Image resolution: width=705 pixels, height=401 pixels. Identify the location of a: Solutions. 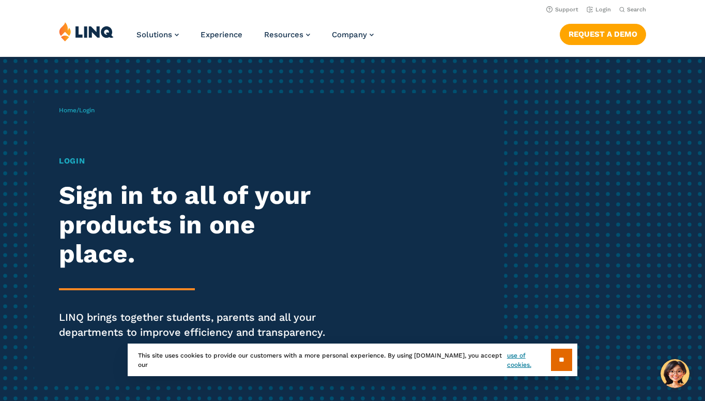
(158, 35).